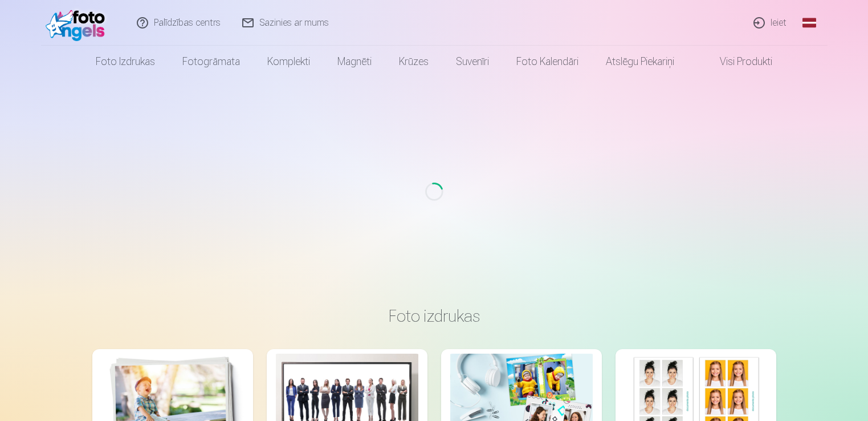 The height and width of the screenshot is (421, 868). Describe the element at coordinates (737, 61) in the screenshot. I see `a: Visi produkti` at that location.